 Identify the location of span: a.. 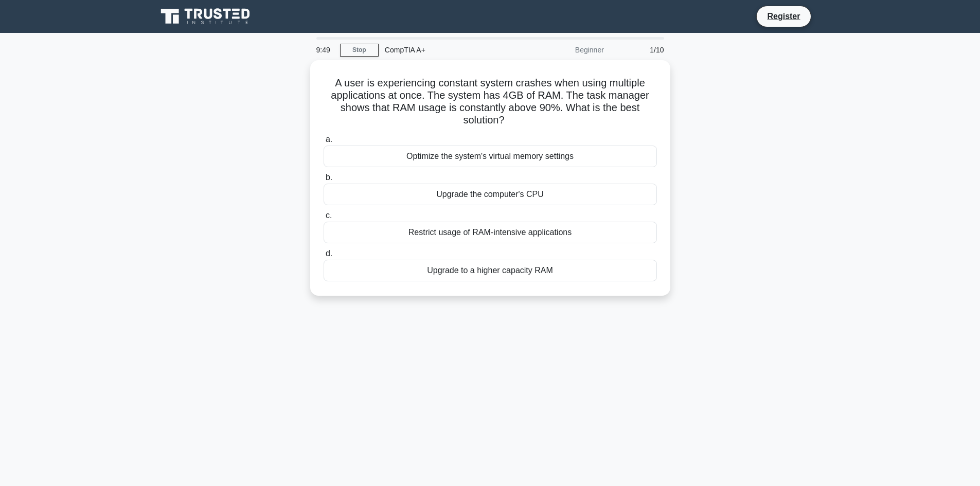
(329, 139).